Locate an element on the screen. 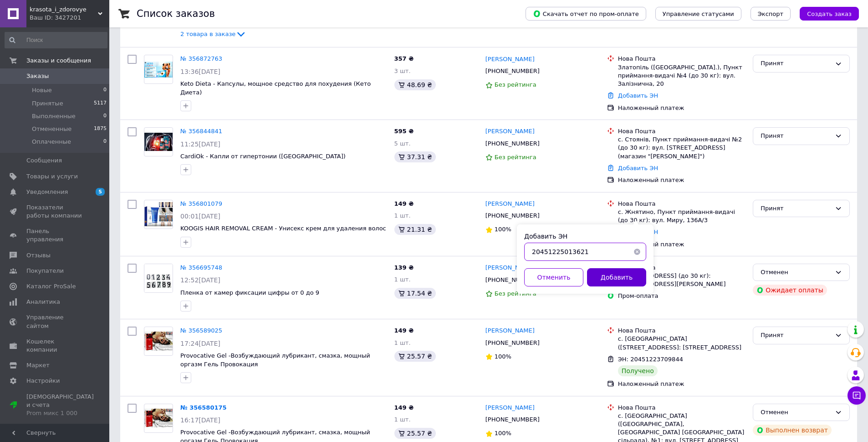 The height and width of the screenshot is (442, 868). a: № 356872763 is located at coordinates (202, 59).